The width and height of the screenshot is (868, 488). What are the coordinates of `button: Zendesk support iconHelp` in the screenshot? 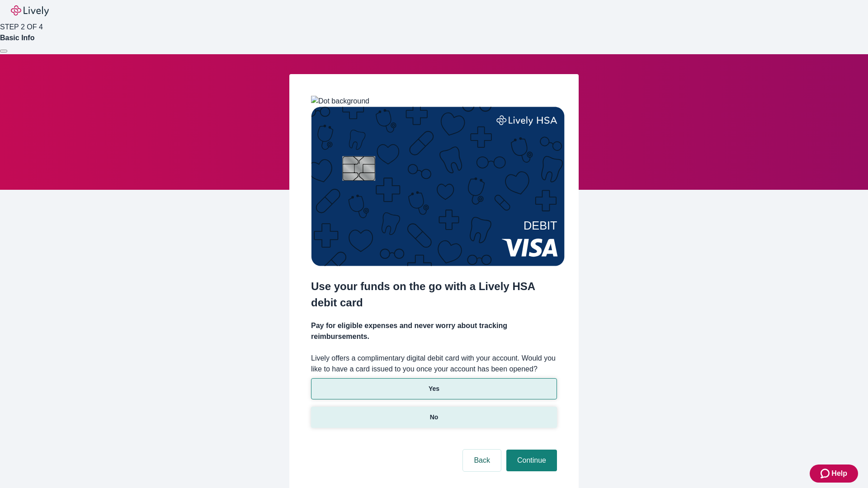 It's located at (834, 474).